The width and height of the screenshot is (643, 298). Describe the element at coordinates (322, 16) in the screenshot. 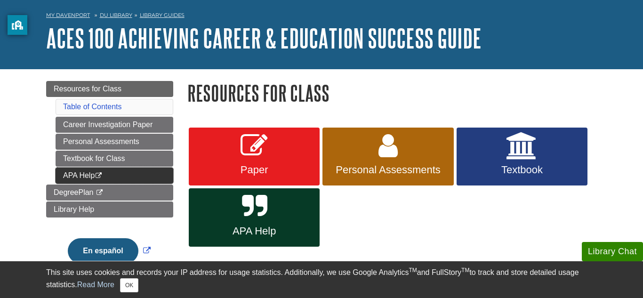

I see `nav: breadcrumb` at that location.